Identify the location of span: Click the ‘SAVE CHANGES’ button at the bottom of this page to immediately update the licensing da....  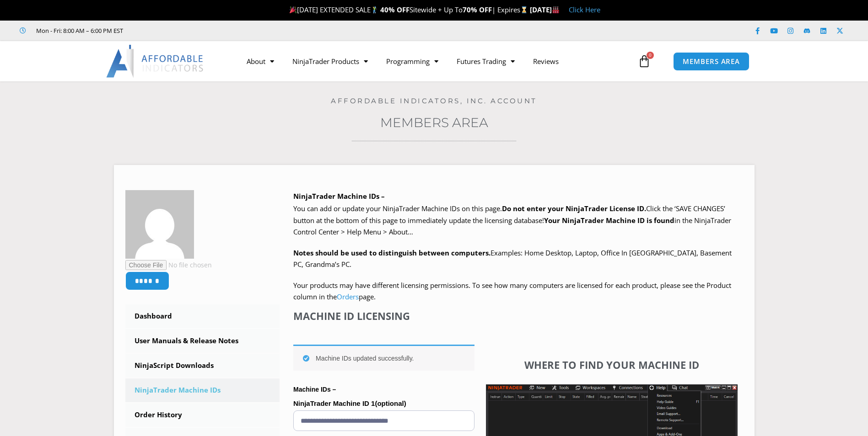
(512, 220).